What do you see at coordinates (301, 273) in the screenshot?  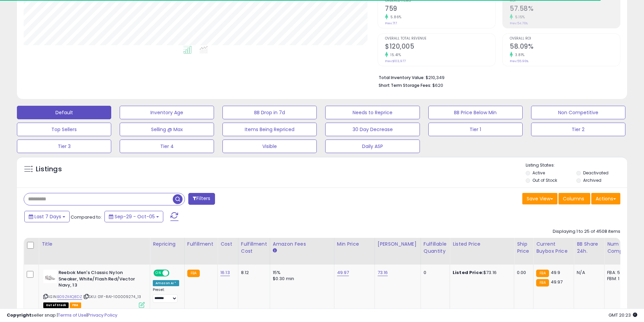 I see `div: 15%` at bounding box center [301, 273].